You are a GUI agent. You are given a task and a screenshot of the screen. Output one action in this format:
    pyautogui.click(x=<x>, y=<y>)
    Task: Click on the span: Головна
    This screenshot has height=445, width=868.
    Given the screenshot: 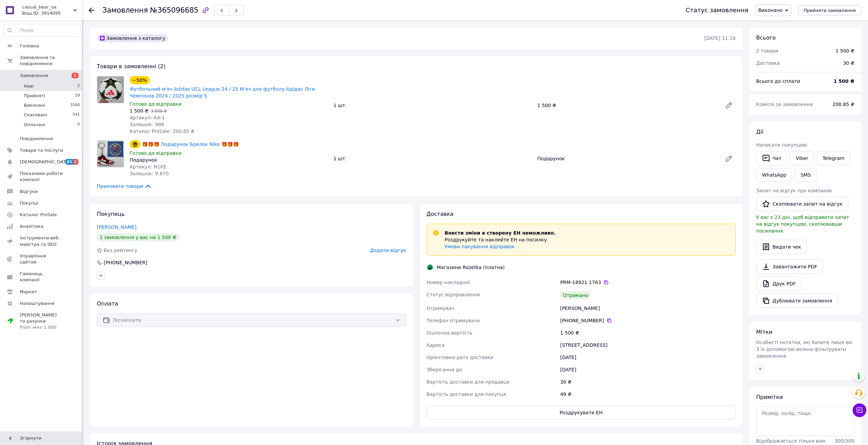 What is the action you would take?
    pyautogui.click(x=30, y=46)
    